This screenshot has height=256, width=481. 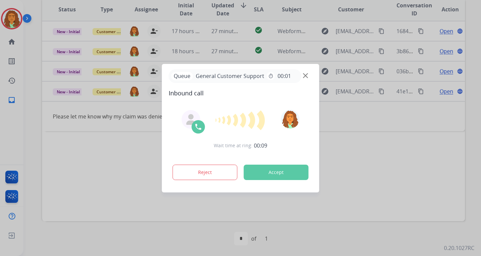 What do you see at coordinates (233, 145) in the screenshot?
I see `span: Wait time at ring:` at bounding box center [233, 145].